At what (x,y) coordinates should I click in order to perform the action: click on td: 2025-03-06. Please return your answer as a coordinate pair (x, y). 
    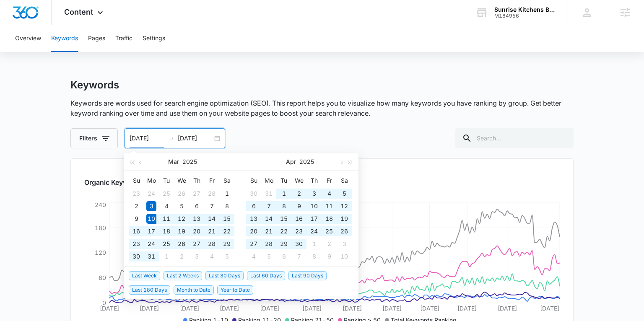
    Looking at the image, I should click on (197, 206).